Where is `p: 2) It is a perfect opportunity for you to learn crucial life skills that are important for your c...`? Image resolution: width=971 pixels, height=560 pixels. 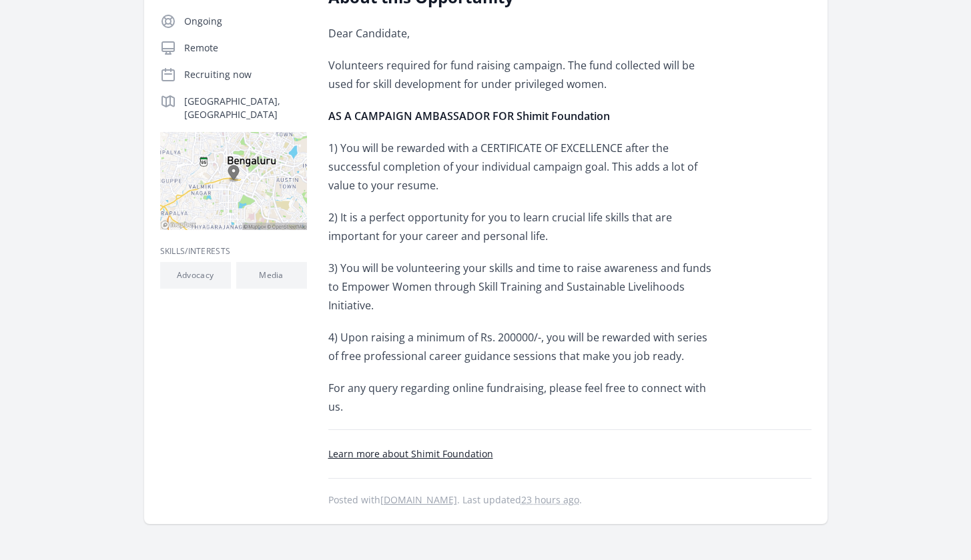 p: 2) It is a perfect opportunity for you to learn crucial life skills that are important for your c... is located at coordinates (523, 227).